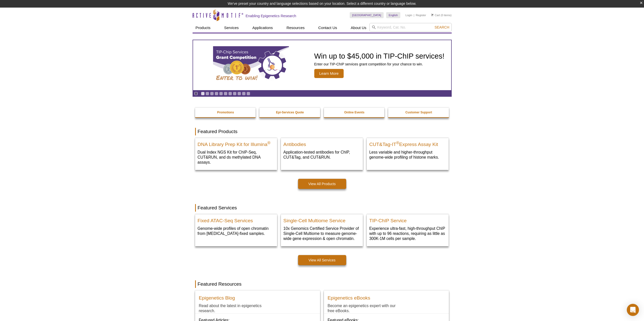 Image resolution: width=644 pixels, height=321 pixels. I want to click on a: Contact Us, so click(328, 28).